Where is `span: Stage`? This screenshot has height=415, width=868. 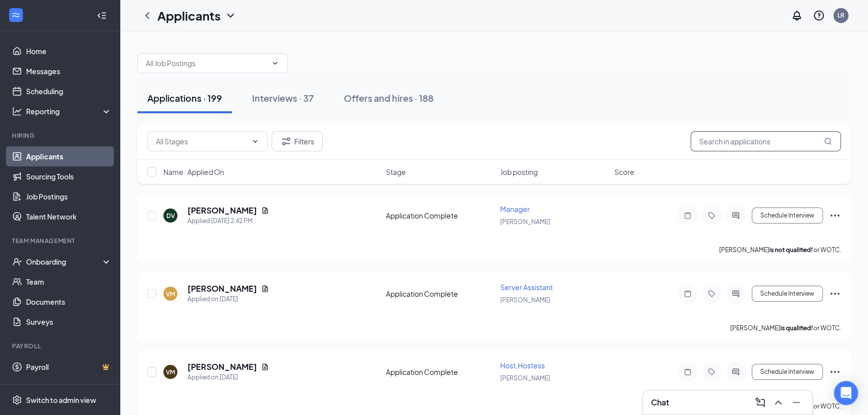
span: Stage is located at coordinates (396, 172).